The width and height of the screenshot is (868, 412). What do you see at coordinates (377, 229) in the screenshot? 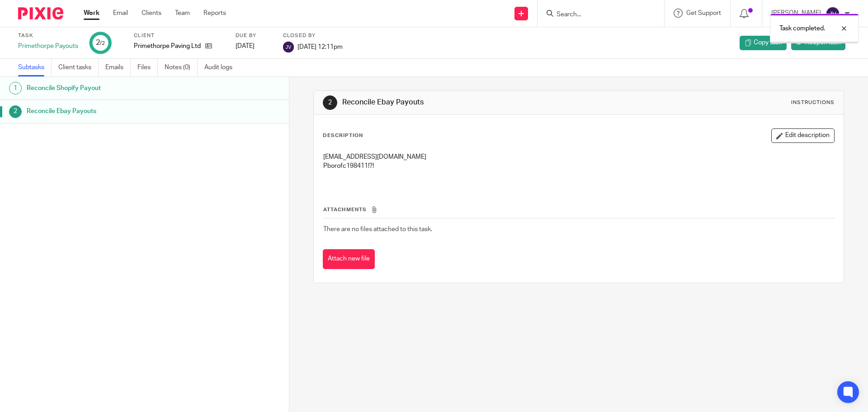
I see `span: There are no files attached to this task.` at bounding box center [377, 229].